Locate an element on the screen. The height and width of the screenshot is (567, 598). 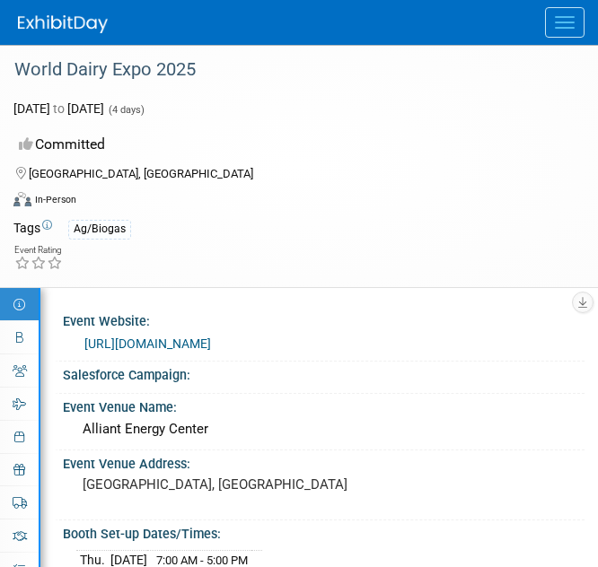
div: Event Website: is located at coordinates (323, 319).